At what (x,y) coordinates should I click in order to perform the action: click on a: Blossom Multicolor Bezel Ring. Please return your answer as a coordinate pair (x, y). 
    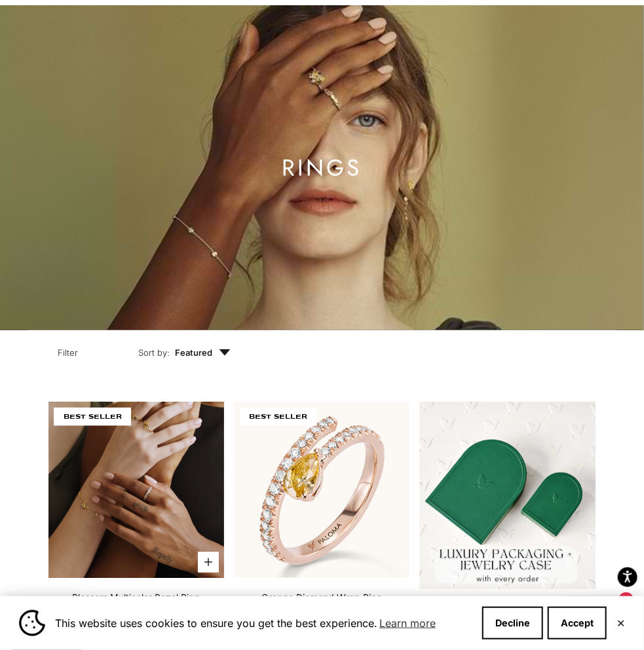
    Looking at the image, I should click on (135, 597).